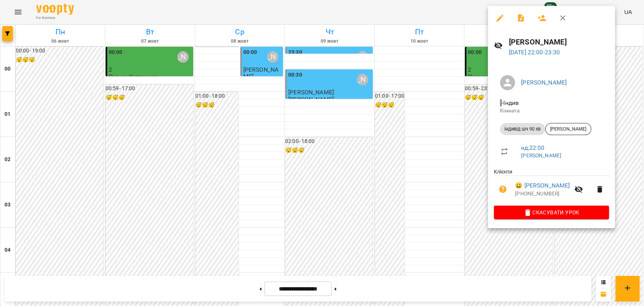 This screenshot has height=306, width=644. What do you see at coordinates (552, 111) in the screenshot?
I see `p: Кімната` at bounding box center [552, 111].